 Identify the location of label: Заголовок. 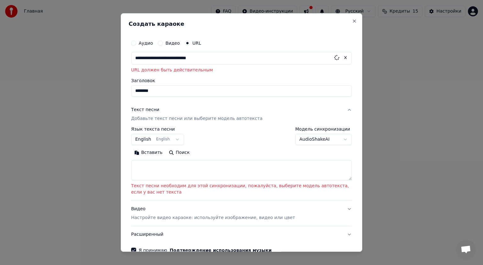
(241, 80).